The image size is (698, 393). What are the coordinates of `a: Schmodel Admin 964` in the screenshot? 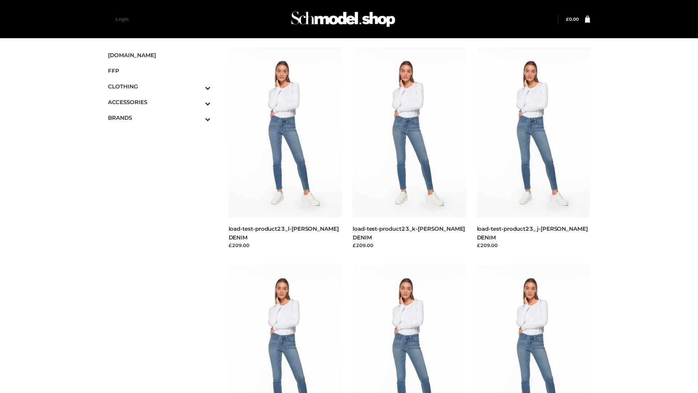 It's located at (343, 19).